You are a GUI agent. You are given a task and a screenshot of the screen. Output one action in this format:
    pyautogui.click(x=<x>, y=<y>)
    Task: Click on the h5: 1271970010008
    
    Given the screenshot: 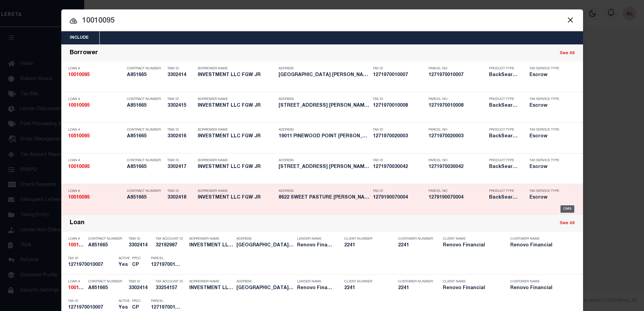 What is the action you would take?
    pyautogui.click(x=457, y=106)
    